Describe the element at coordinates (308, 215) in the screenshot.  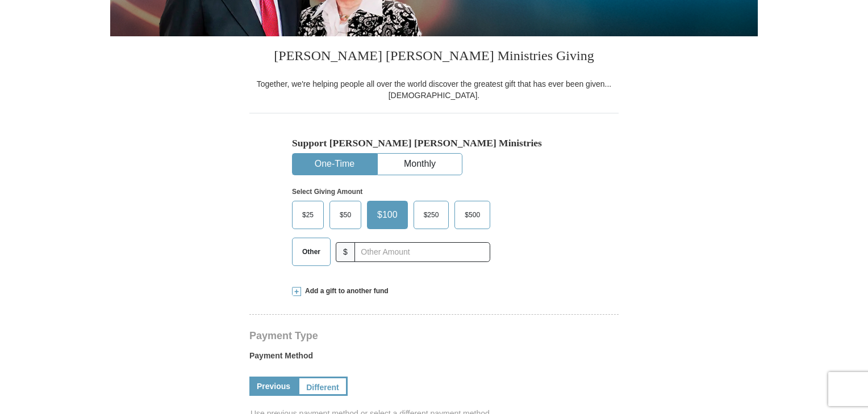
I see `span: $25` at that location.